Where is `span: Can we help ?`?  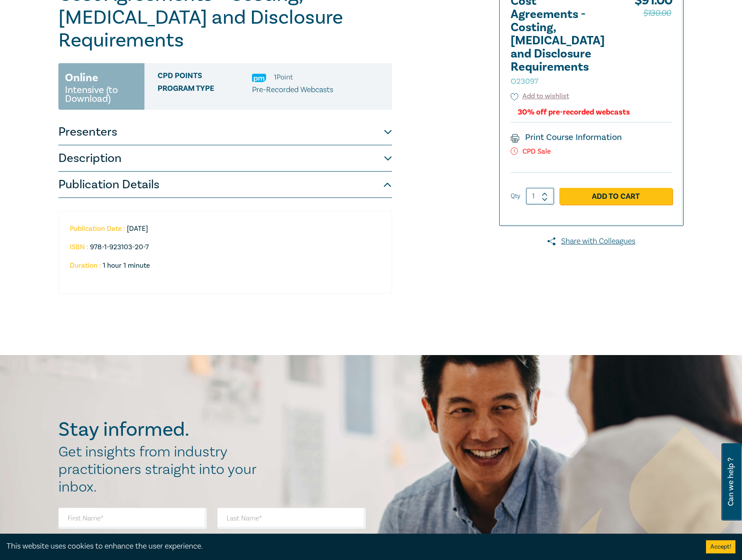
span: Can we help ? is located at coordinates (731, 482).